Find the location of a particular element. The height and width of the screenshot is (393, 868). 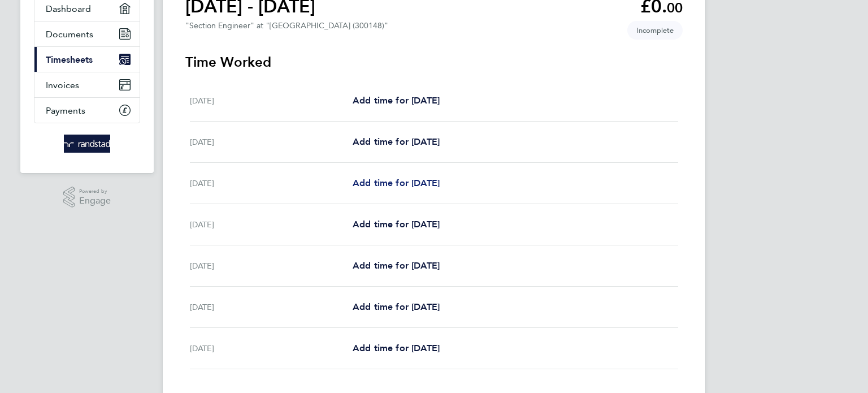

span: Payments is located at coordinates (65, 110).